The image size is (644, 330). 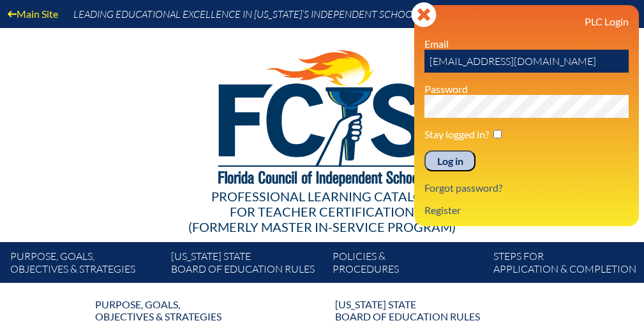 What do you see at coordinates (322, 212) in the screenshot?
I see `div: Professional Learning Catalog (formerly Master In-service Program)` at bounding box center [322, 212].